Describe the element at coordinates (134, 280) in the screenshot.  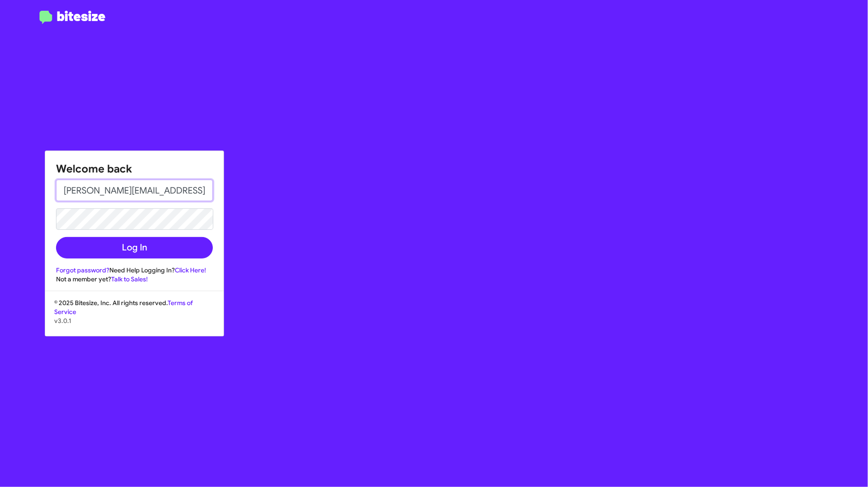
I see `div: Not a member yet?` at that location.